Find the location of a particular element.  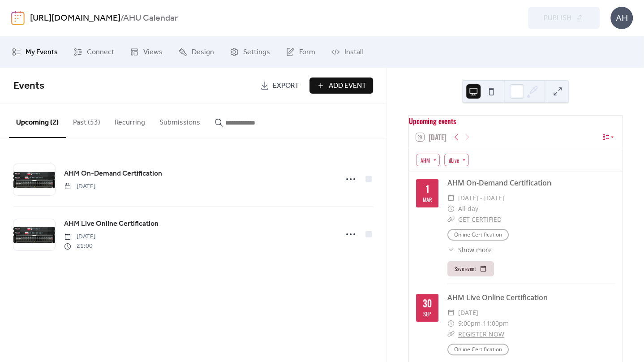

span: Design is located at coordinates (203, 52).